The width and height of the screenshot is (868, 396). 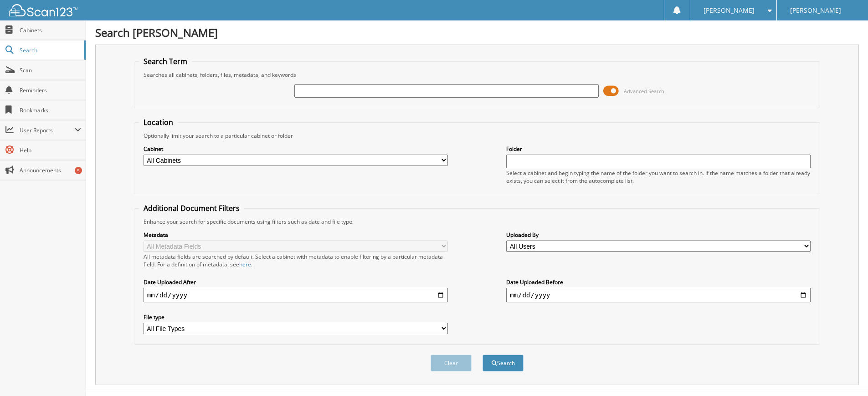 I want to click on div: All metadata fields are searched by default. Select a cabinet with metadata to enable filtering b..., so click(x=295, y=260).